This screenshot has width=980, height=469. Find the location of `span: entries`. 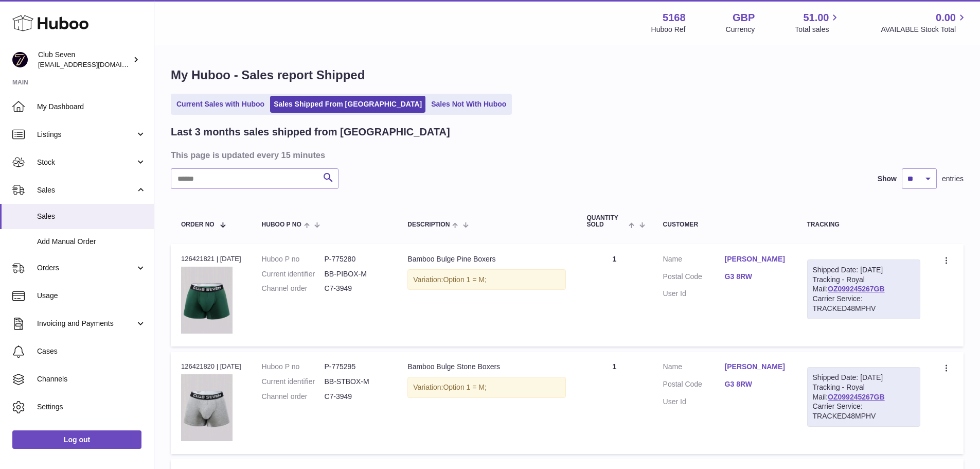

span: entries is located at coordinates (952, 179).